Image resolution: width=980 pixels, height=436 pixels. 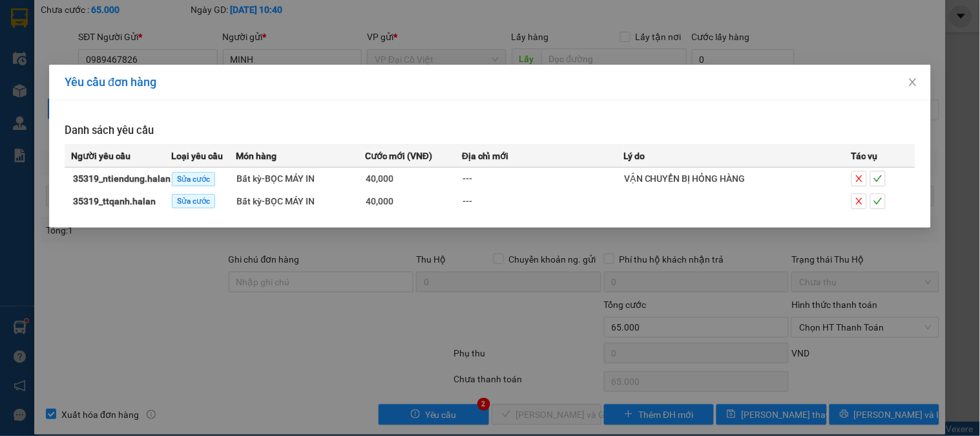 What do you see at coordinates (490, 82) in the screenshot?
I see `div: Yêu cầu đơn hàng` at bounding box center [490, 82].